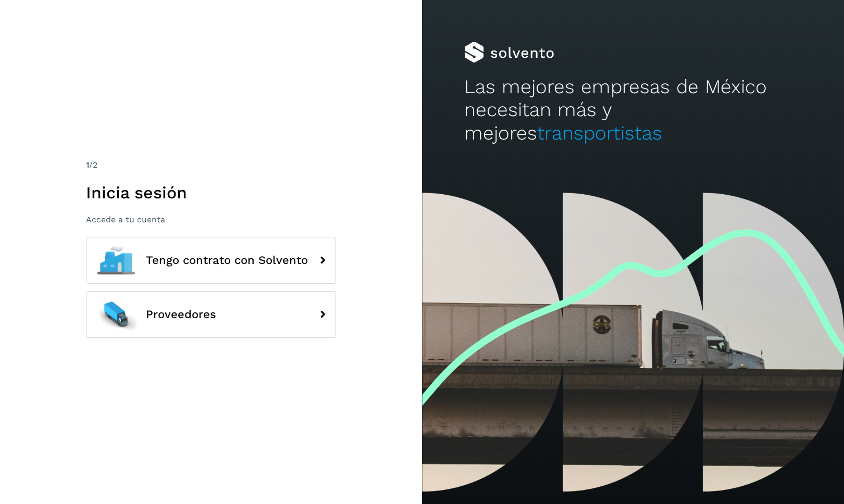 This screenshot has height=504, width=844. What do you see at coordinates (181, 315) in the screenshot?
I see `span: Proveedores` at bounding box center [181, 315].